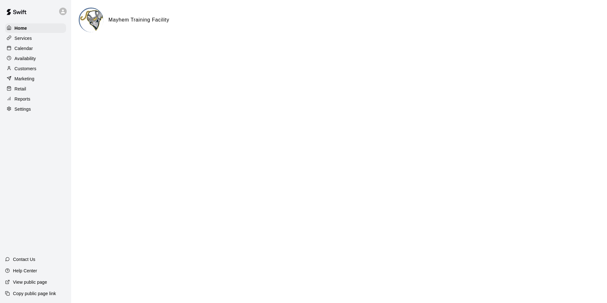  Describe the element at coordinates (139, 20) in the screenshot. I see `h6: Mayhem Training Facility` at that location.